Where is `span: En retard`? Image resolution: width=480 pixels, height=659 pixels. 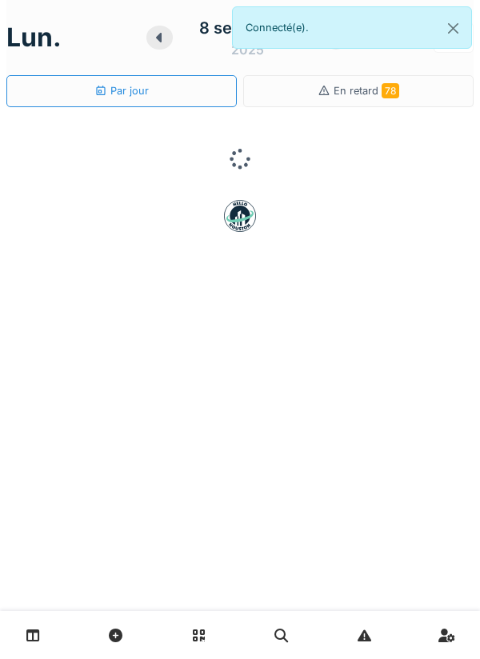
span: En retard is located at coordinates (366, 90).